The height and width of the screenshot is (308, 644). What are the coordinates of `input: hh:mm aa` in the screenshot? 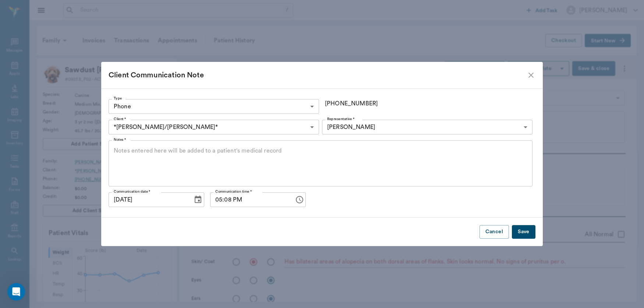 It's located at (250, 199).